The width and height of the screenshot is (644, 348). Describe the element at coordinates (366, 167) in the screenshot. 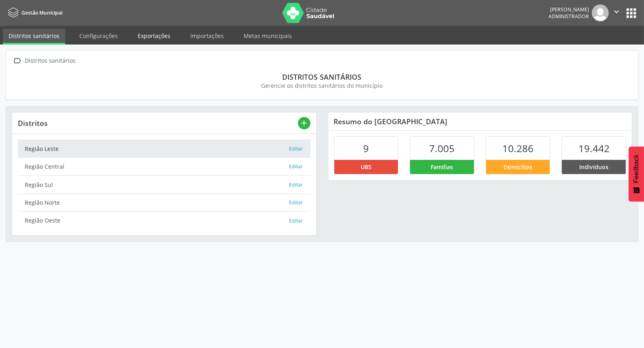

I see `span: UBS` at that location.